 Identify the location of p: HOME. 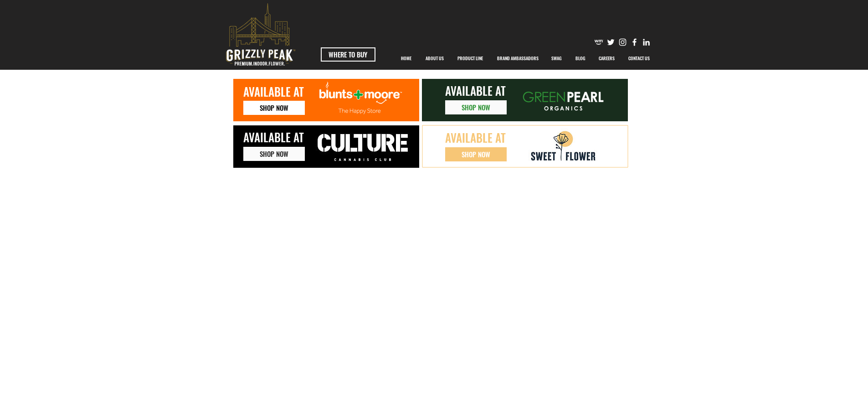
(406, 59).